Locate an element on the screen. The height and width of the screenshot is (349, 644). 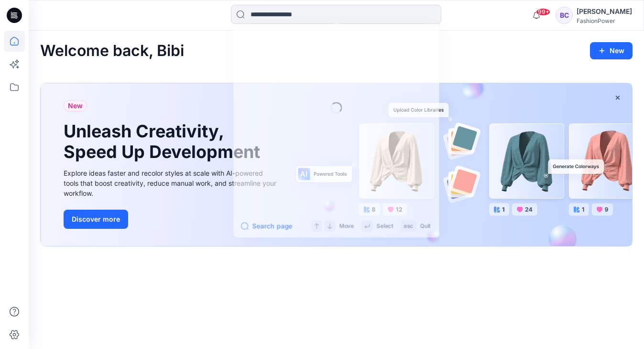
p: esc is located at coordinates (408, 226).